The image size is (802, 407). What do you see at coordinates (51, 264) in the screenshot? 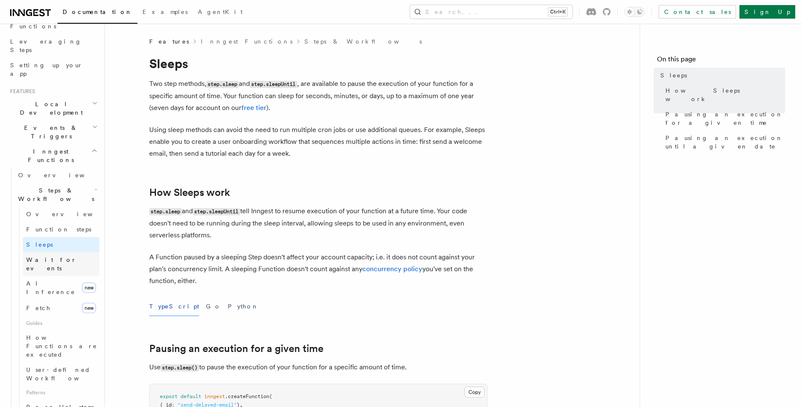
I see `span: Wait for events` at bounding box center [51, 264].